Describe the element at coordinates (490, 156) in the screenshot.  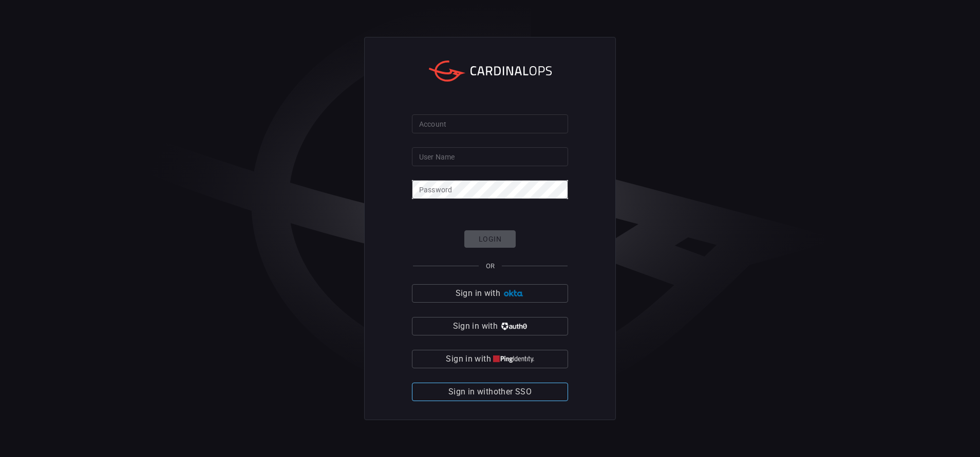
I see `input: Type your user name` at that location.